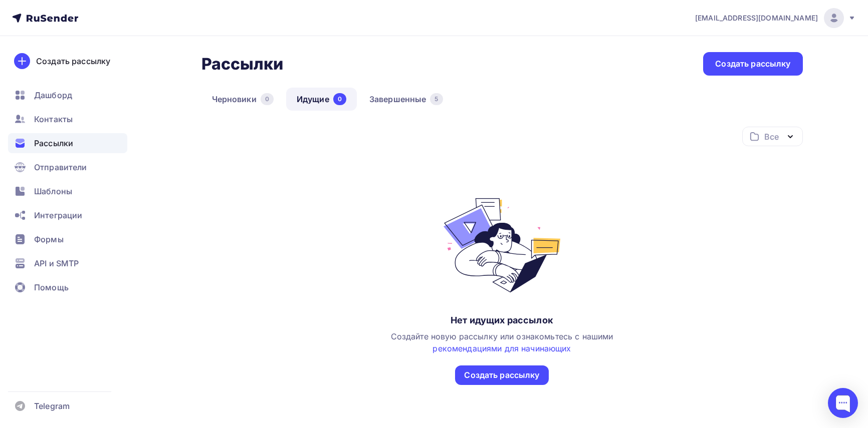  I want to click on a: Дашборд, so click(68, 96).